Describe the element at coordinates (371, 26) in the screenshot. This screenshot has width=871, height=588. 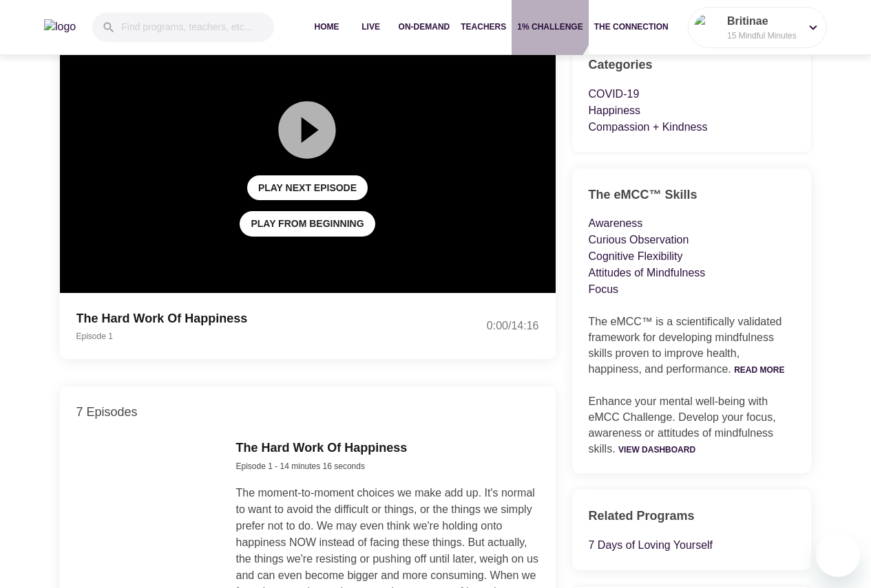
I see `span: Live` at that location.